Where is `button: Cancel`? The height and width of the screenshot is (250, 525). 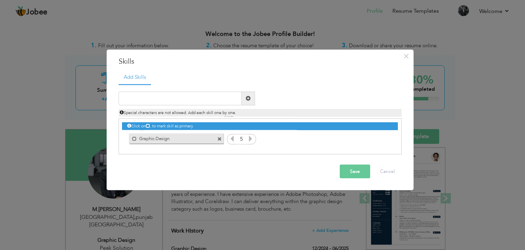 button: Cancel is located at coordinates (387, 171).